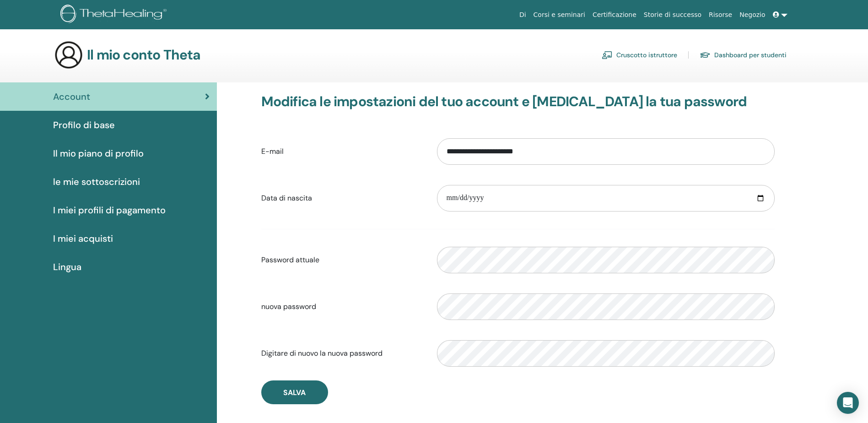 This screenshot has height=423, width=868. I want to click on a: Storie di successo, so click(673, 14).